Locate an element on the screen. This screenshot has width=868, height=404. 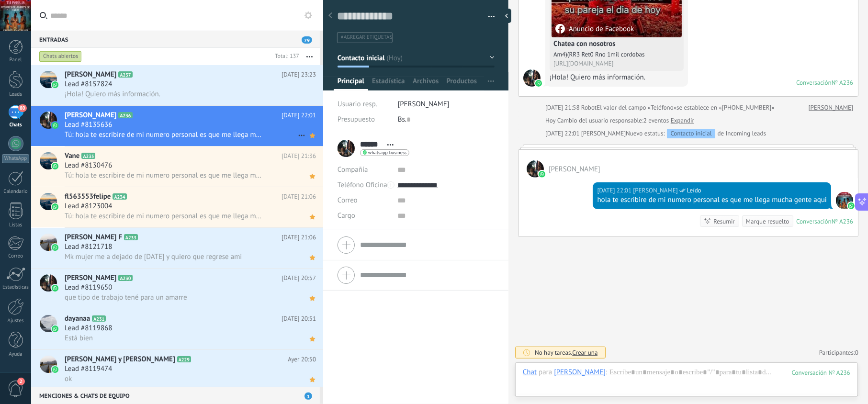
span: que tipo de trabajo tené para un amarre is located at coordinates (126, 297).